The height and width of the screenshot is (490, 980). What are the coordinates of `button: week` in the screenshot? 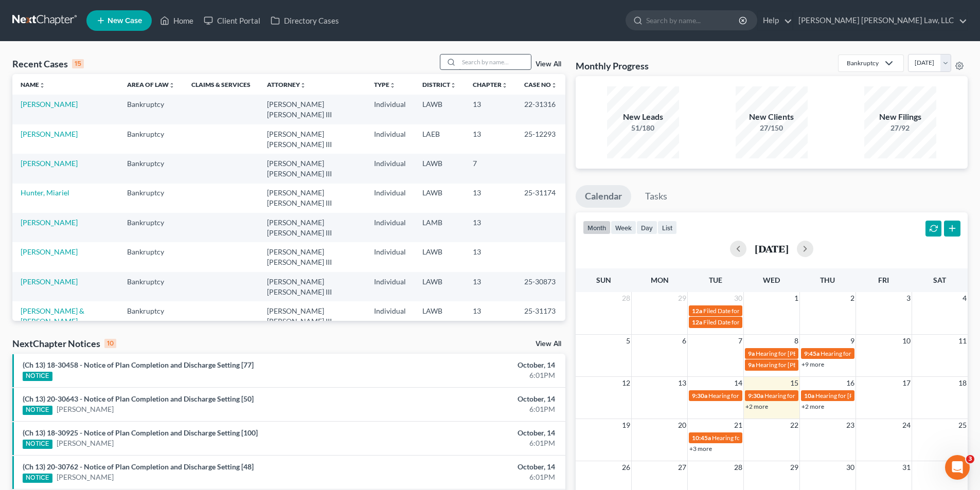 It's located at (623, 228).